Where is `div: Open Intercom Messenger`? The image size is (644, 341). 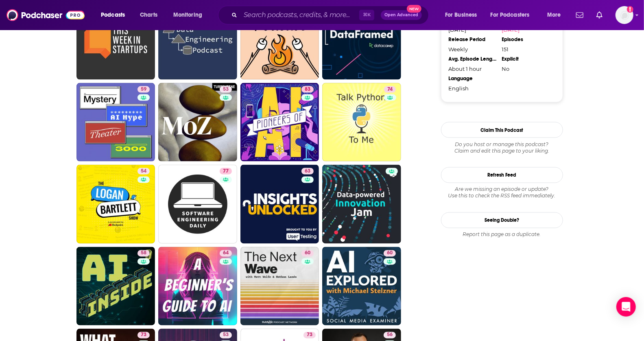 div: Open Intercom Messenger is located at coordinates (626, 307).